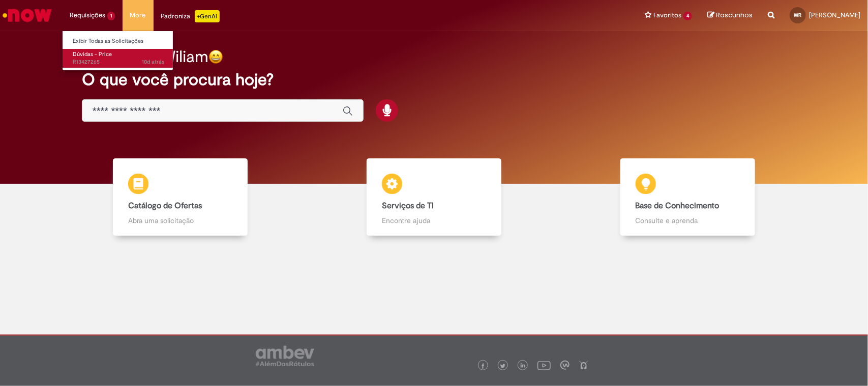 This screenshot has height=386, width=868. Describe the element at coordinates (730, 15) in the screenshot. I see `a: Rascunhos` at that location.